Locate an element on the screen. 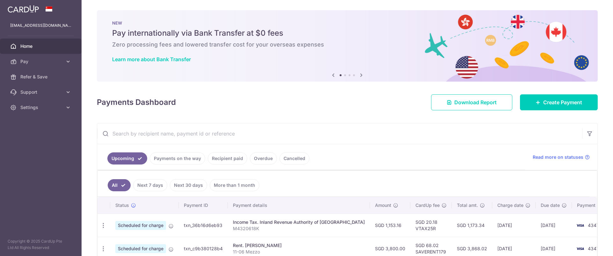 Image resolution: width=613 pixels, height=256 pixels. input: Search by recipient name, payment id or reference is located at coordinates (339, 133).